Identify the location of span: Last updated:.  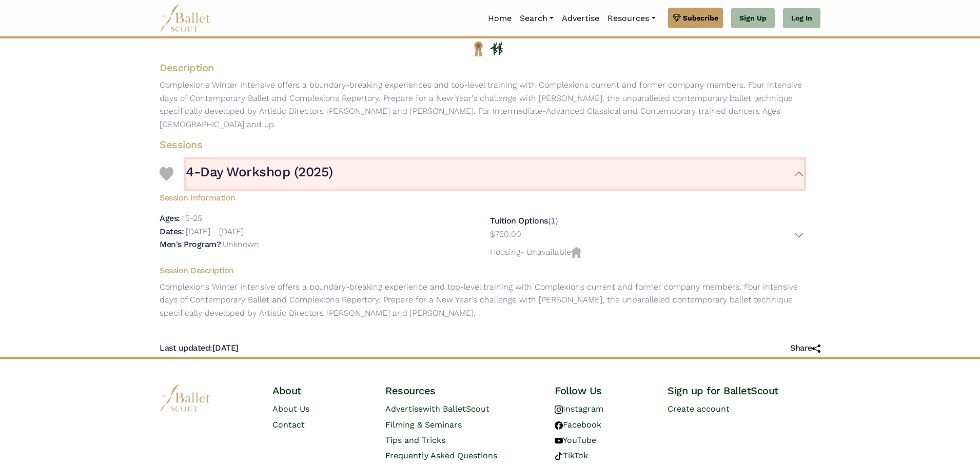
(186, 348).